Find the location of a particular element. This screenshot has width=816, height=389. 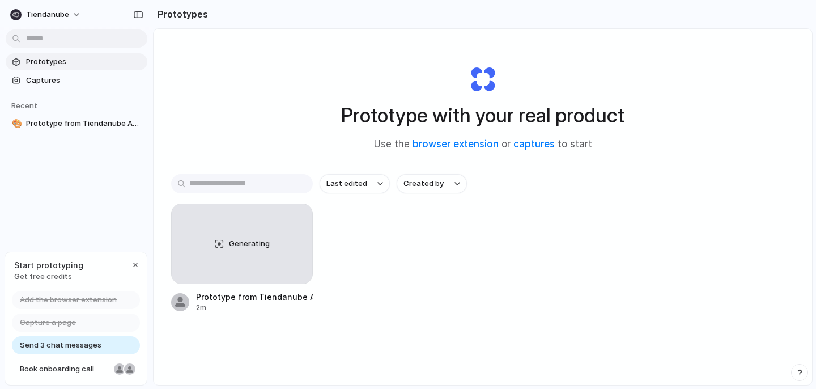

a: browser extension is located at coordinates (455, 144).